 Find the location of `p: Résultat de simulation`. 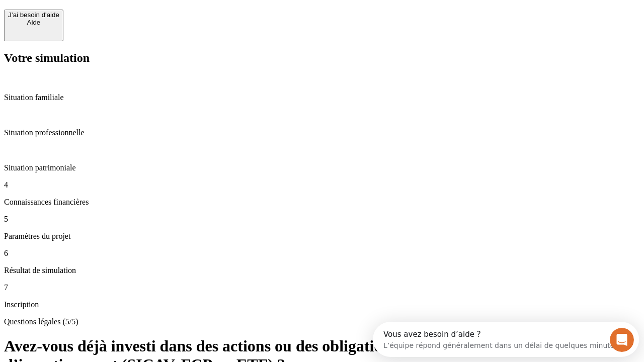

p: Résultat de simulation is located at coordinates (322, 270).